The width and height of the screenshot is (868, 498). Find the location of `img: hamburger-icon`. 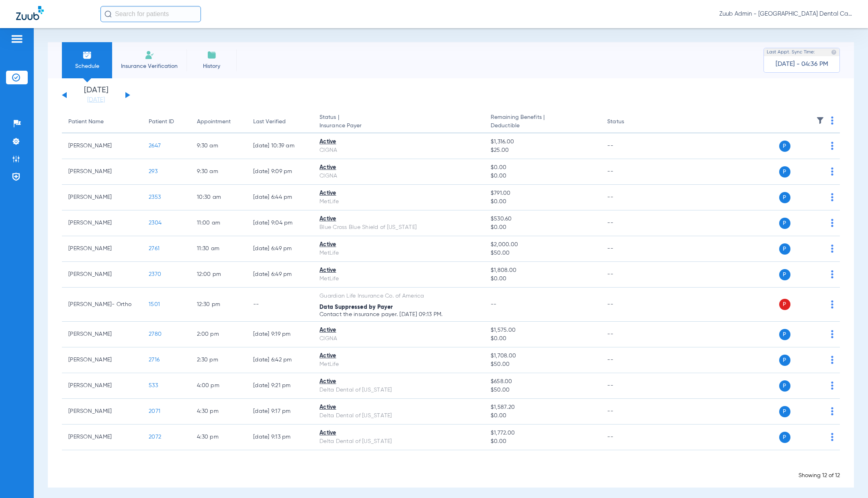

img: hamburger-icon is located at coordinates (17, 39).